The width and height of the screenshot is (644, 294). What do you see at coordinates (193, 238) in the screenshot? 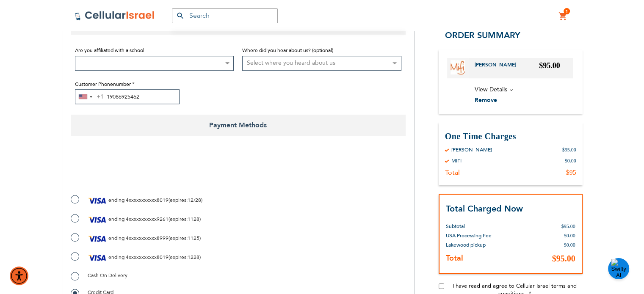
I see `span: 1125` at bounding box center [193, 238].